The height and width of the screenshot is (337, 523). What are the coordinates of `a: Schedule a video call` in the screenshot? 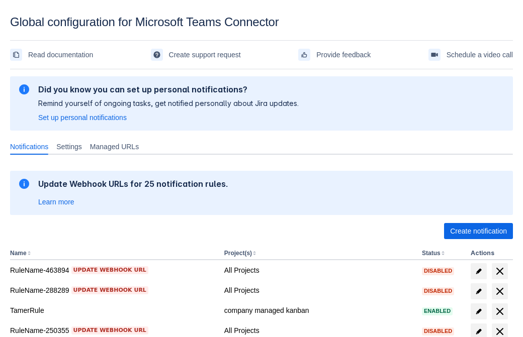 It's located at (470, 55).